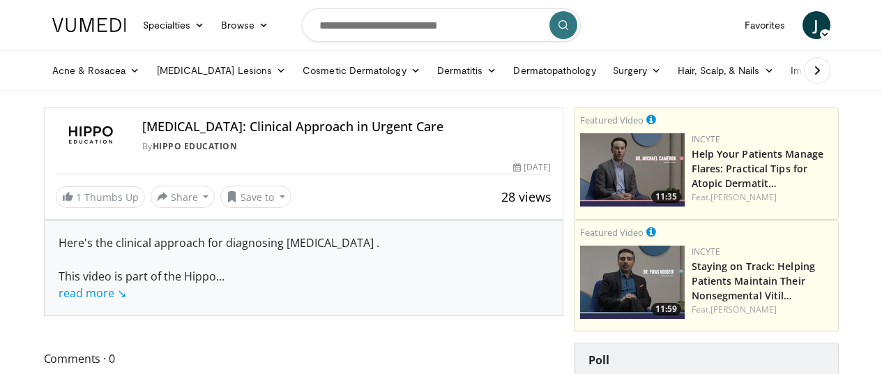 The width and height of the screenshot is (882, 374). What do you see at coordinates (555, 70) in the screenshot?
I see `a: Dermatopathology` at bounding box center [555, 70].